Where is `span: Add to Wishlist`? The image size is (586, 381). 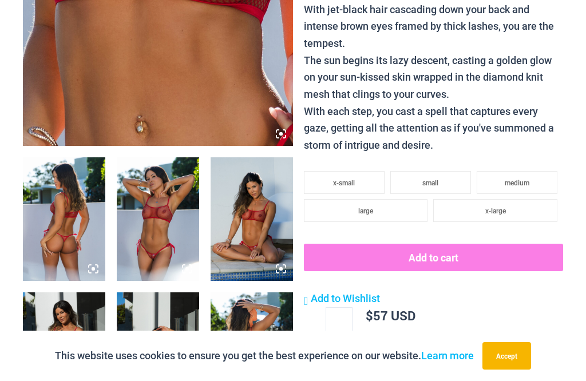 span: Add to Wishlist is located at coordinates (345, 298).